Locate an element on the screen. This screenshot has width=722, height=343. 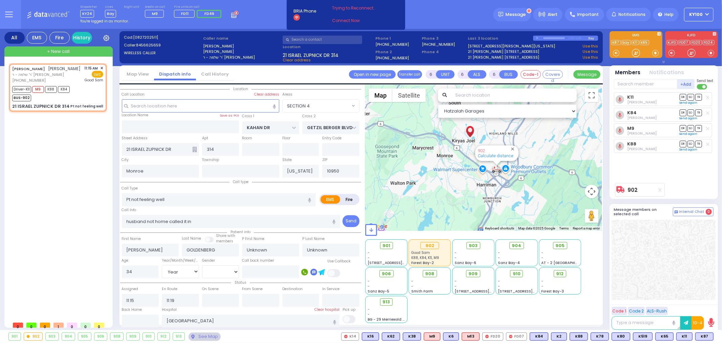
label: Cross 1 is located at coordinates (248, 116).